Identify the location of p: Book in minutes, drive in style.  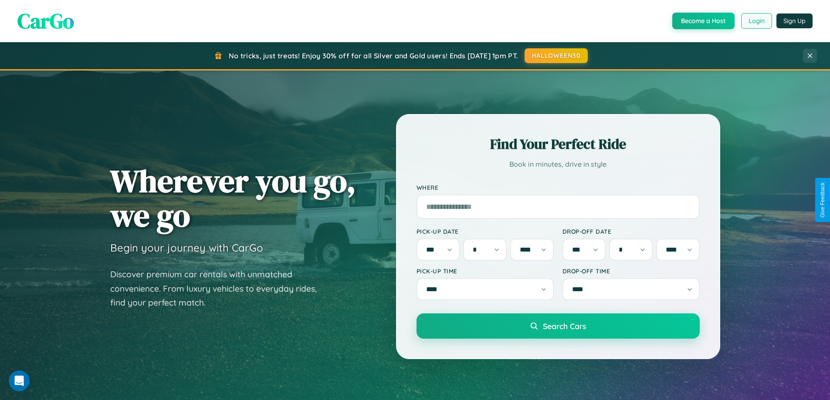
(558, 164).